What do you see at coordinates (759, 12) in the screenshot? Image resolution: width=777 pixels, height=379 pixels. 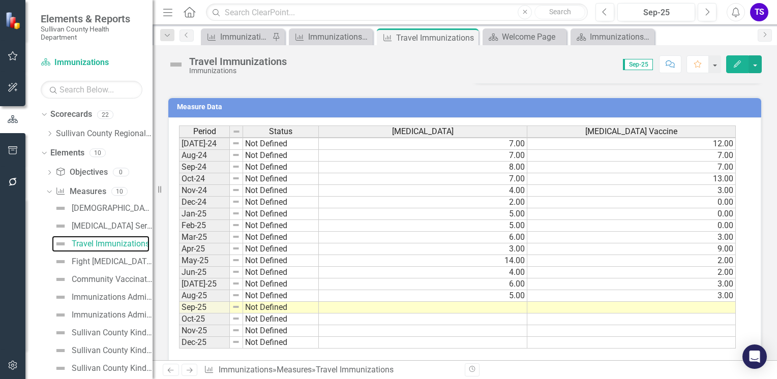 I see `div: TS` at bounding box center [759, 12].